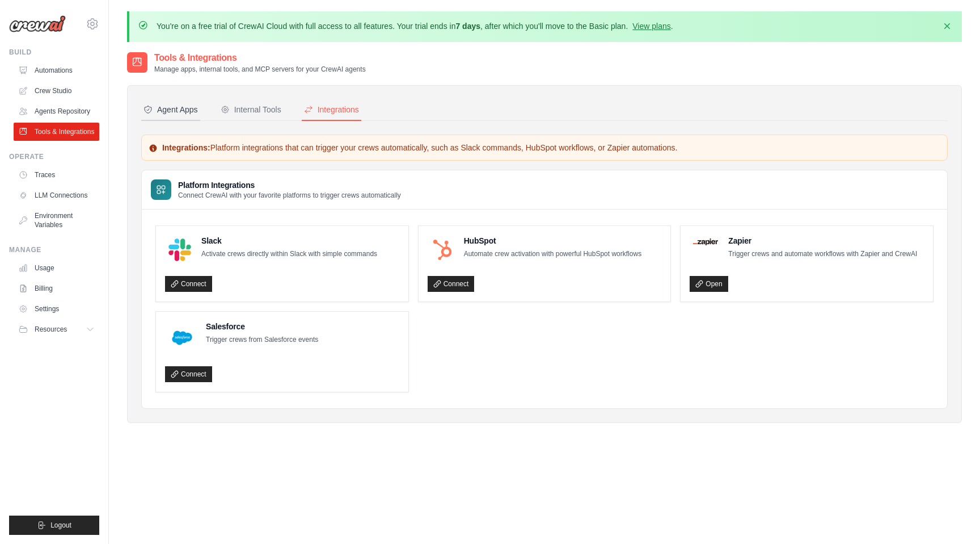 Image resolution: width=980 pixels, height=544 pixels. I want to click on img: Salesforce Logo, so click(183, 338).